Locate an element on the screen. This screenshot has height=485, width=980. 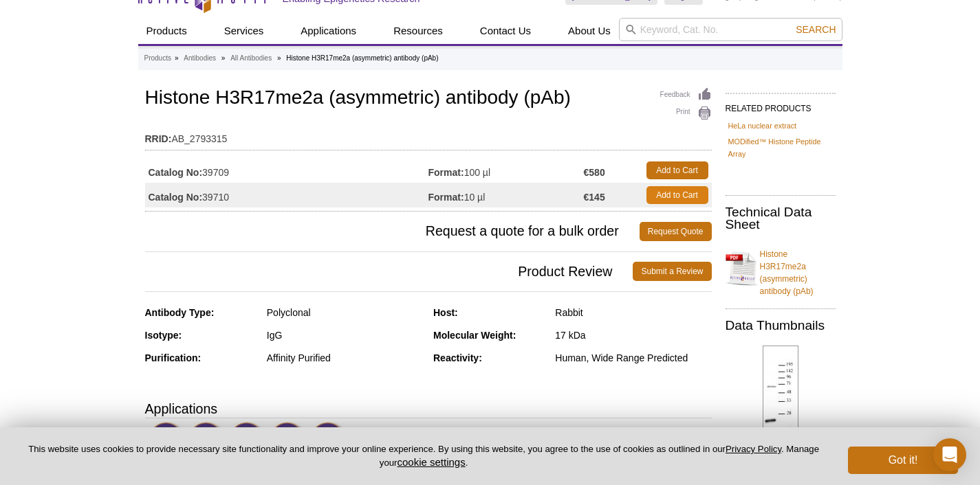
button: cookie settings is located at coordinates (431, 462).